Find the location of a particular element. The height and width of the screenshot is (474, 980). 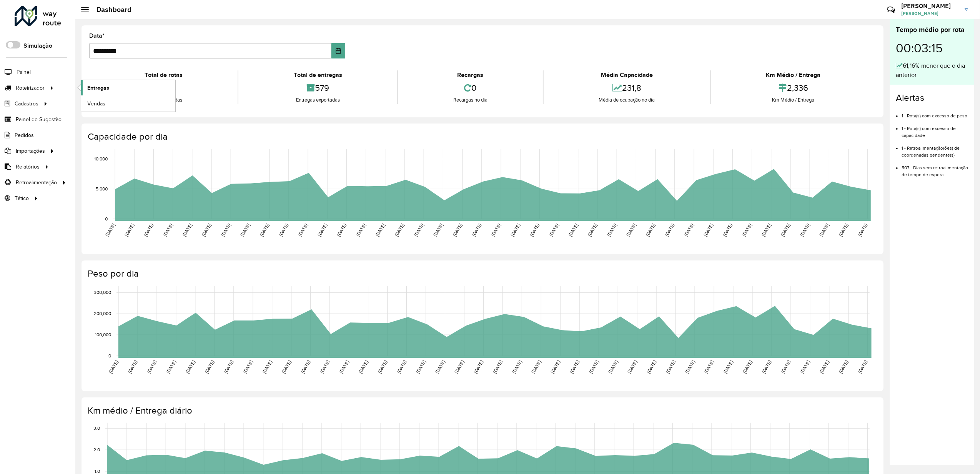

span: Relatórios is located at coordinates (28, 167).